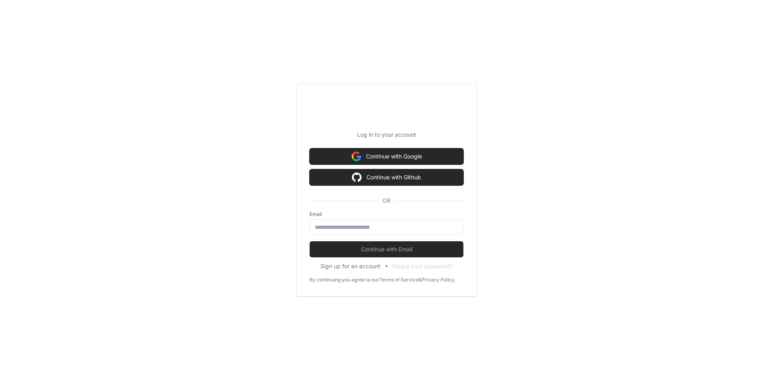 This screenshot has width=773, height=380. What do you see at coordinates (423, 266) in the screenshot?
I see `button: Forgot your password?` at bounding box center [423, 266].